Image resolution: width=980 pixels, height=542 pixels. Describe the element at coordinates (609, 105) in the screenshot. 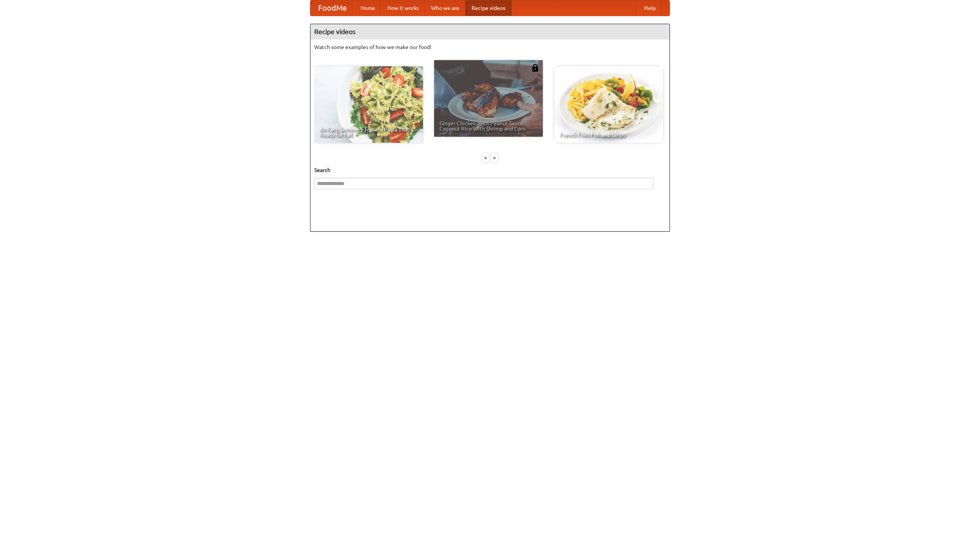

I see `a: French Fries Fish and Chips` at that location.